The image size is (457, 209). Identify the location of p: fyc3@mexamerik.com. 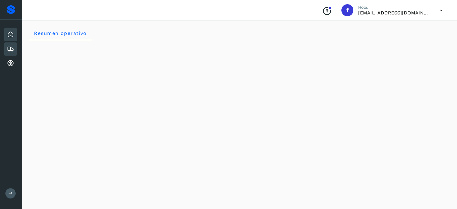
(394, 13).